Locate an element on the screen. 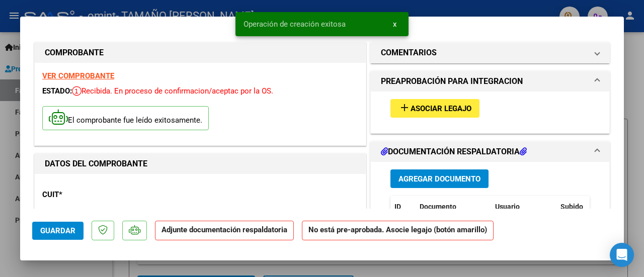  span: Documento is located at coordinates (438, 207).